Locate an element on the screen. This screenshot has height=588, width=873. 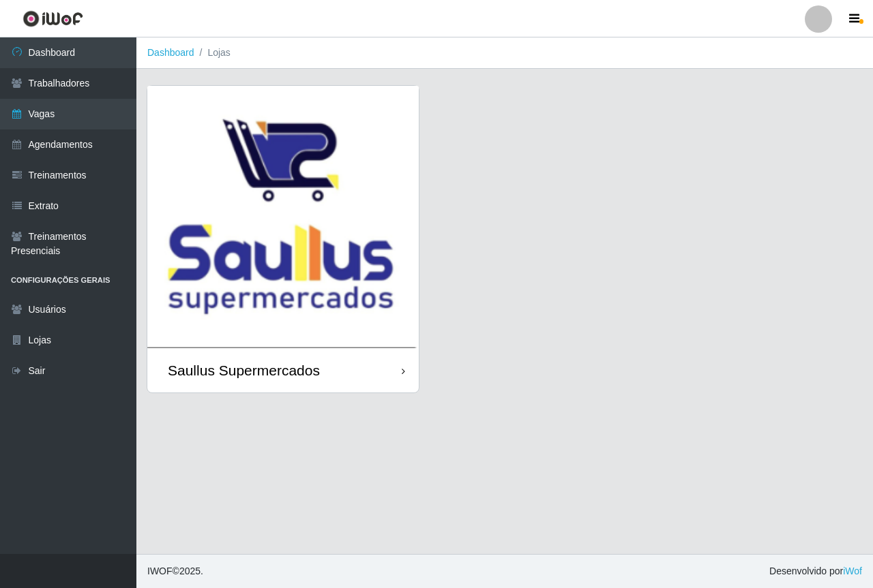
span: Desenvolvido por is located at coordinates (816, 571).